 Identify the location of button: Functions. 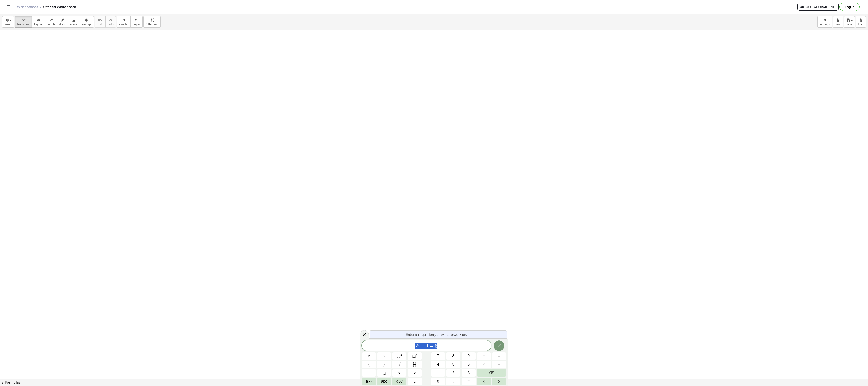
(369, 382).